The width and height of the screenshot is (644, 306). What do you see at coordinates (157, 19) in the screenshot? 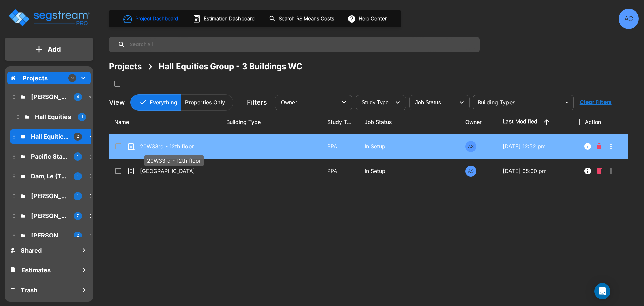
I see `h1: Project Dashboard` at bounding box center [157, 19].